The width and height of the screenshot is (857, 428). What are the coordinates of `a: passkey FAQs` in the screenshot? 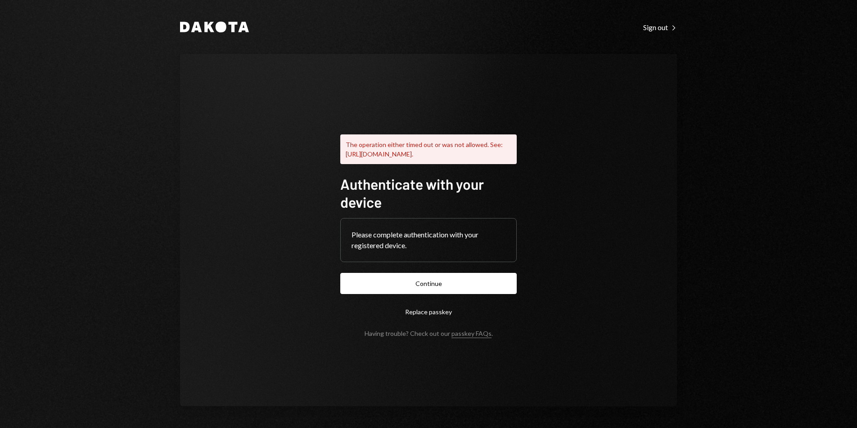 It's located at (471, 334).